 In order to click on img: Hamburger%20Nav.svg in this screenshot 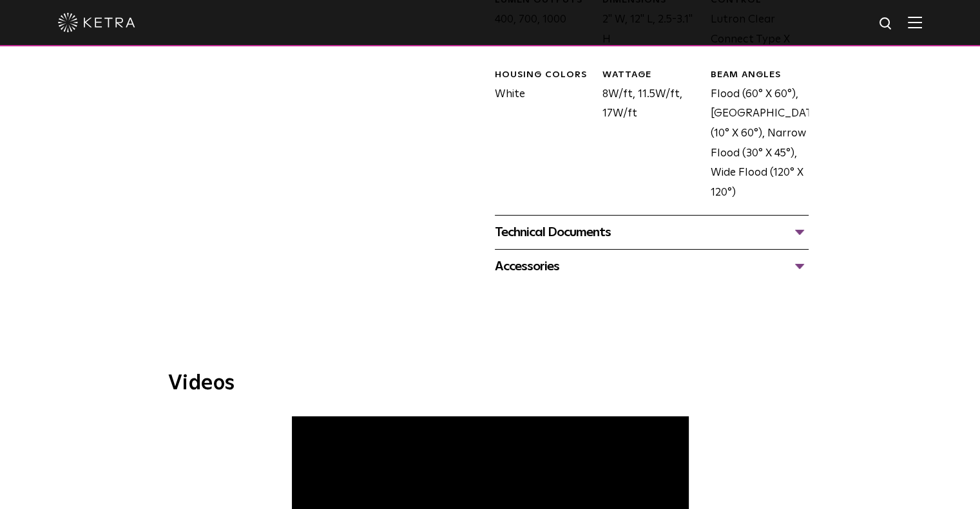, I will do `click(915, 22)`.